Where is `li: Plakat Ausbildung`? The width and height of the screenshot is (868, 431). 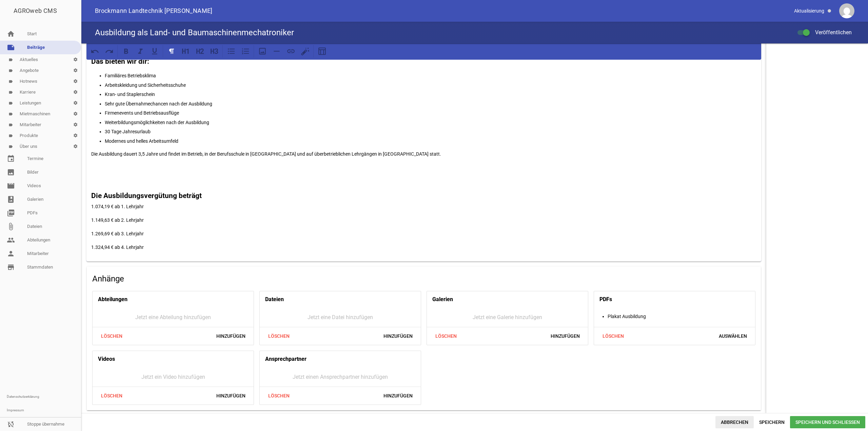 li: Plakat Ausbildung is located at coordinates (681, 317).